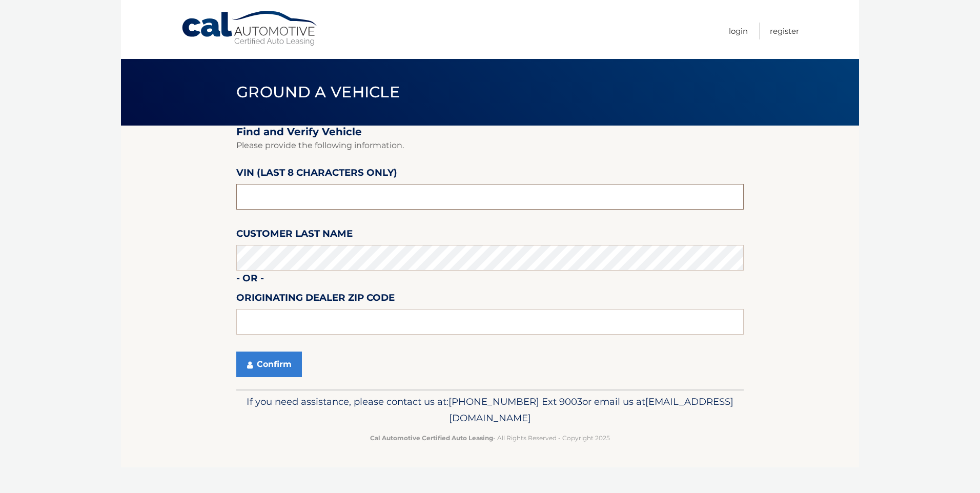 The height and width of the screenshot is (493, 980). Describe the element at coordinates (295, 235) in the screenshot. I see `label: Customer Last Name` at that location.